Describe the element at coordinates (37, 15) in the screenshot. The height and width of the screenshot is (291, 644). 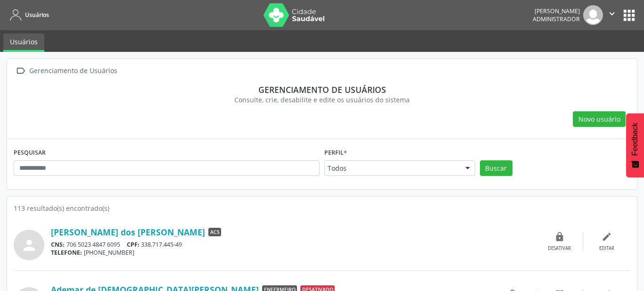
I see `span: Usuários` at that location.